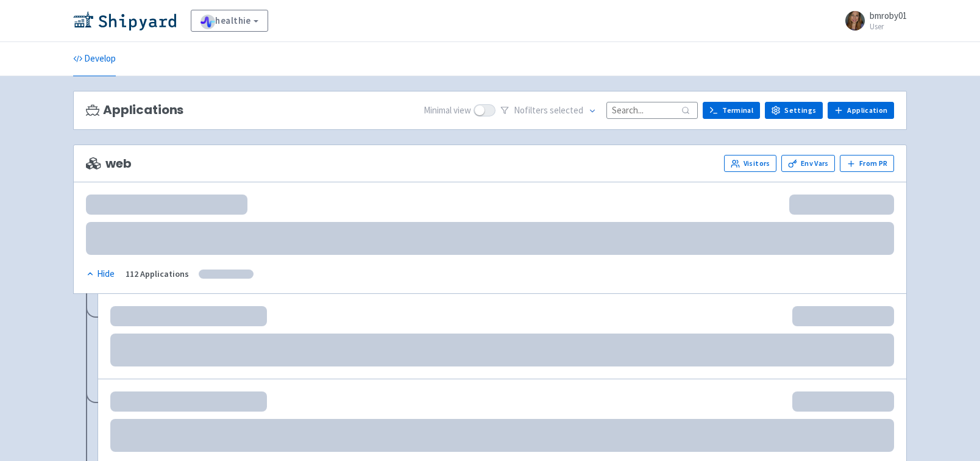 This screenshot has height=461, width=980. Describe the element at coordinates (731, 110) in the screenshot. I see `a: Terminal` at that location.